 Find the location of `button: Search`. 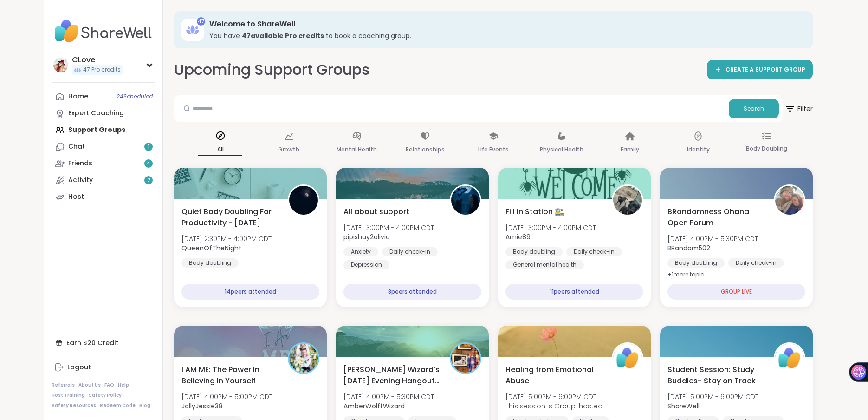

button: Search is located at coordinates (754, 109).